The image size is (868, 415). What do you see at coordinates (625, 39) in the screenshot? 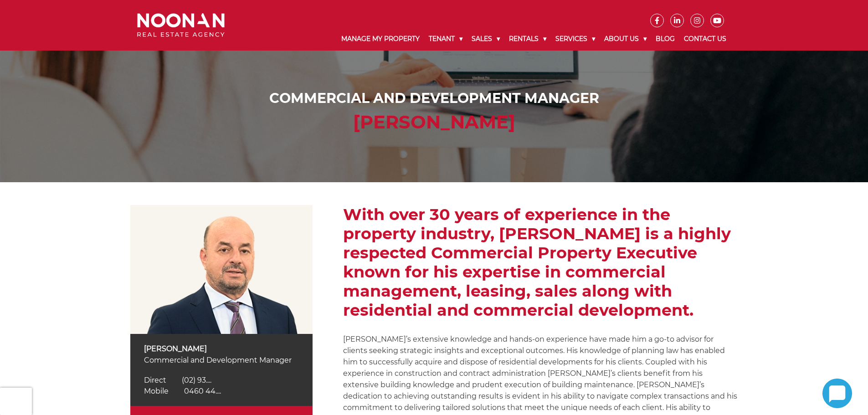
I see `a: About Us` at bounding box center [625, 39].